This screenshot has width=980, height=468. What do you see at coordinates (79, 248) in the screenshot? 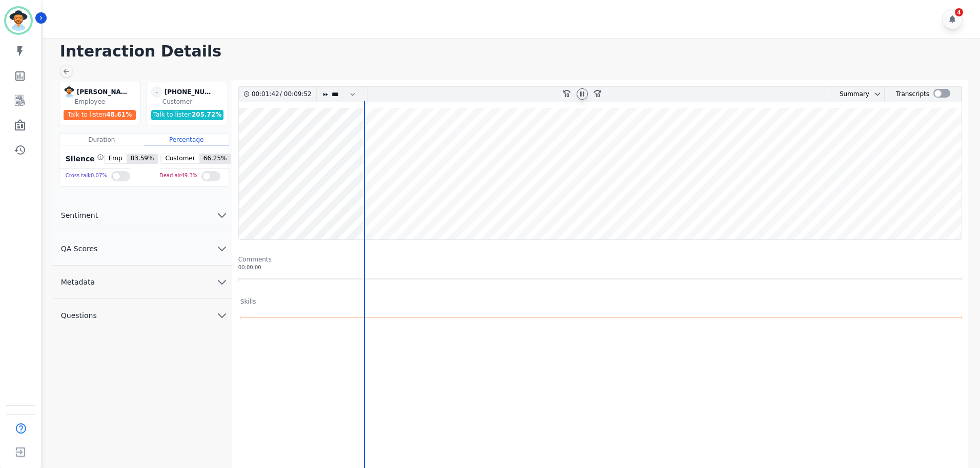
I see `span: QA Scores` at bounding box center [79, 248].